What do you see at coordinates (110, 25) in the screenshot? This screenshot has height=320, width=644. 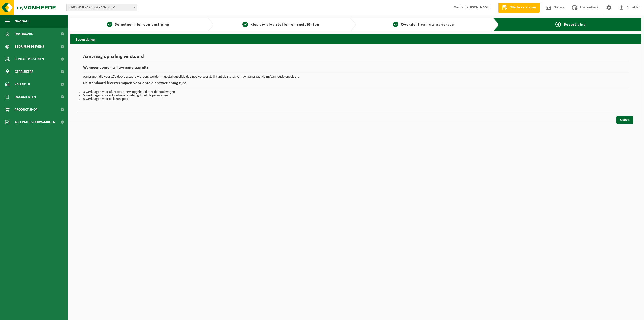 I see `span: 1` at bounding box center [110, 25].